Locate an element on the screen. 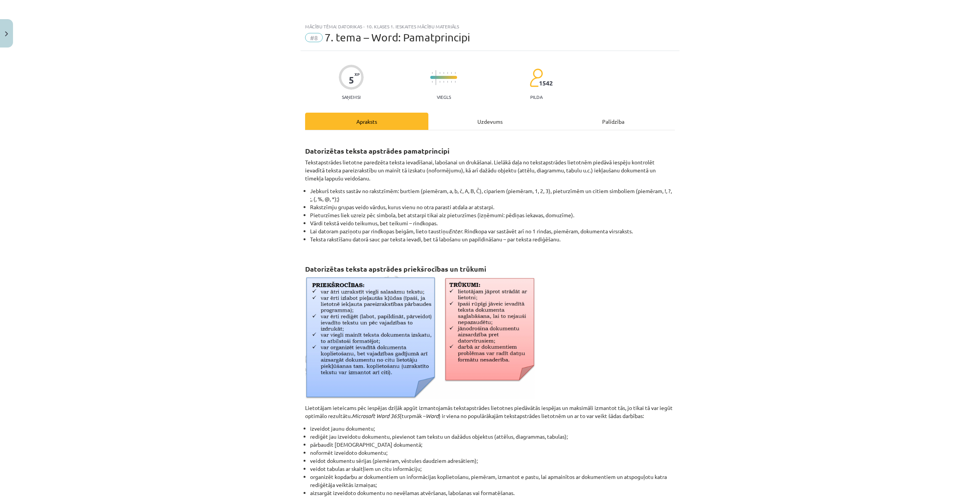 This screenshot has height=500, width=980. div: Mācību tēma: Datorikas - 10. klases 1. ieskaites mācību materiāls is located at coordinates (490, 27).